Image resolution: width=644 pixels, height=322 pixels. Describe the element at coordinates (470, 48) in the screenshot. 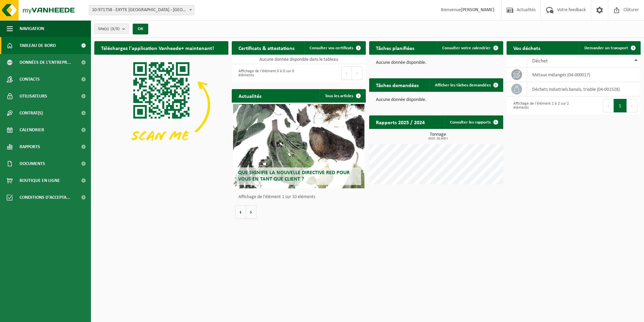

I see `a: Consulter votre calendrier` at that location.